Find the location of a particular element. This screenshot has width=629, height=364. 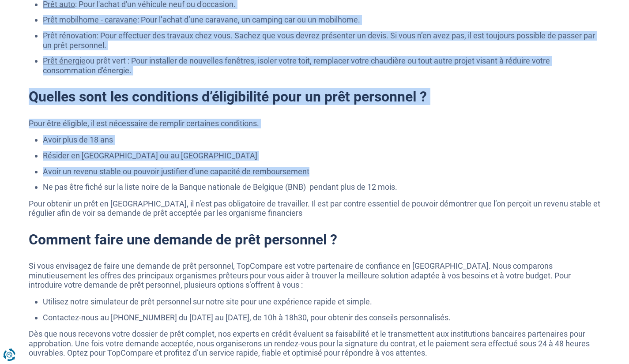

p: Si vous envisagez de faire une demande de prêt personnel, TopCompare est votre partenaire de conf... is located at coordinates (315, 275).